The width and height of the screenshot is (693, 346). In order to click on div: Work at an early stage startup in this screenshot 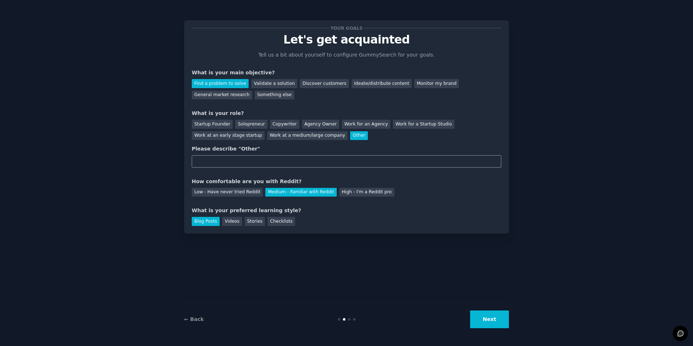, I will do `click(228, 136)`.